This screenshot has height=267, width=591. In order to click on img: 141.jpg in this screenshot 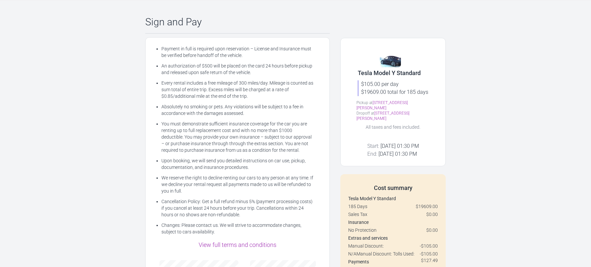, I will do `click(391, 57)`.